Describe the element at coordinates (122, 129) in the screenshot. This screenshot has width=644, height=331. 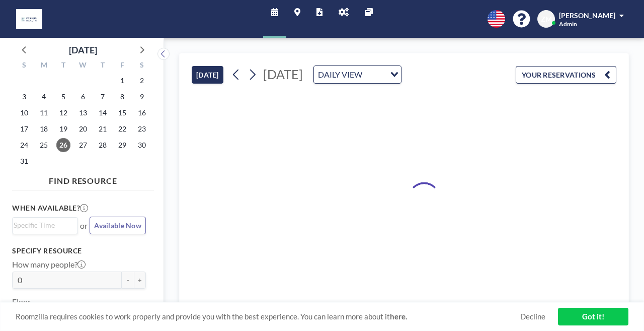
I see `span: Friday, August 22, 2025` at that location.